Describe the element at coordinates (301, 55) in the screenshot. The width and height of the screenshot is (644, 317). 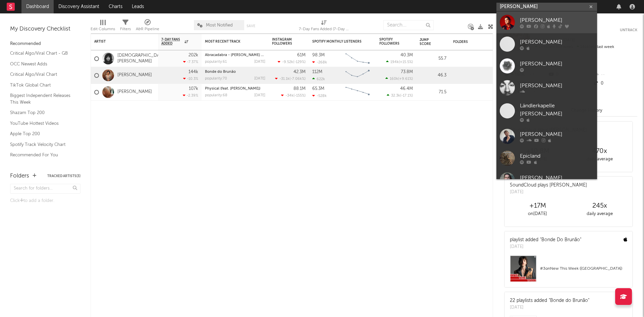
I see `div: 61M` at that location.